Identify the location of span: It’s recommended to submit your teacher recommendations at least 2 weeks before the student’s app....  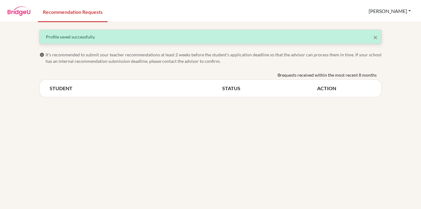
(214, 58).